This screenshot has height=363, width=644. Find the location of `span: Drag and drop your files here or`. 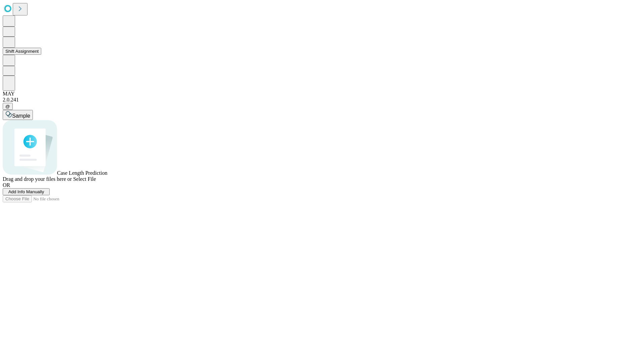

span: Drag and drop your files here or is located at coordinates (38, 179).